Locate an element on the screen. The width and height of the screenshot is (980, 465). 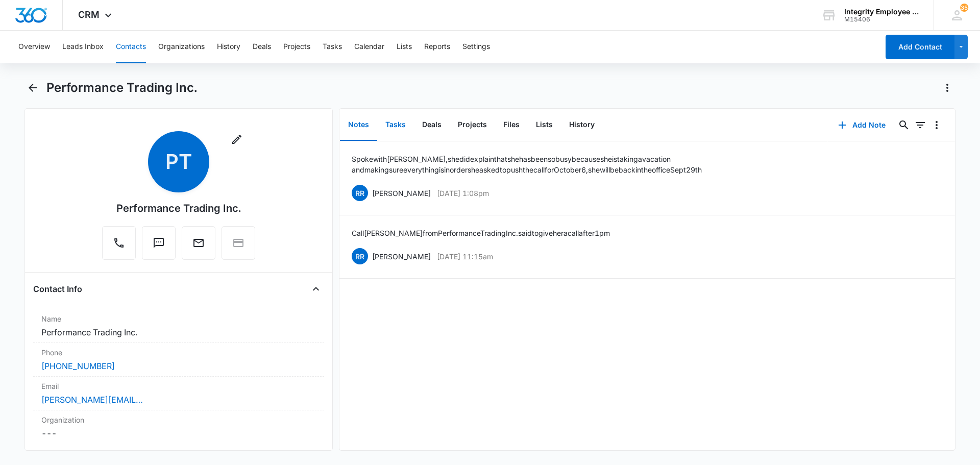
span: 35 is located at coordinates (964, 8).